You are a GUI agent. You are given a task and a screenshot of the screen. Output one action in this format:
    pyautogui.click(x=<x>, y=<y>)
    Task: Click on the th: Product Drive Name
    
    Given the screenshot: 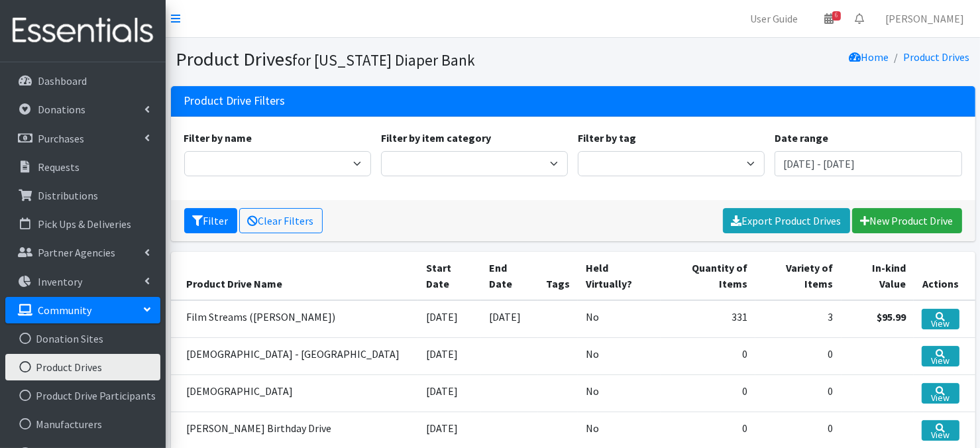 What is the action you would take?
    pyautogui.click(x=294, y=276)
    